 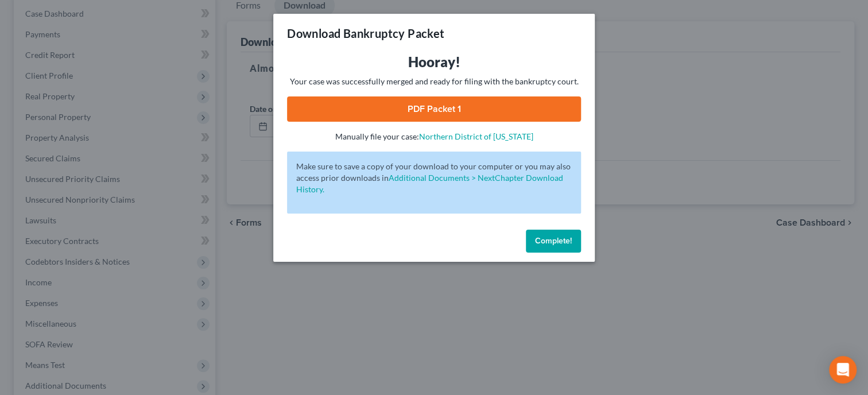 I want to click on a: Additional Documents > NextChapter Download History., so click(x=430, y=184).